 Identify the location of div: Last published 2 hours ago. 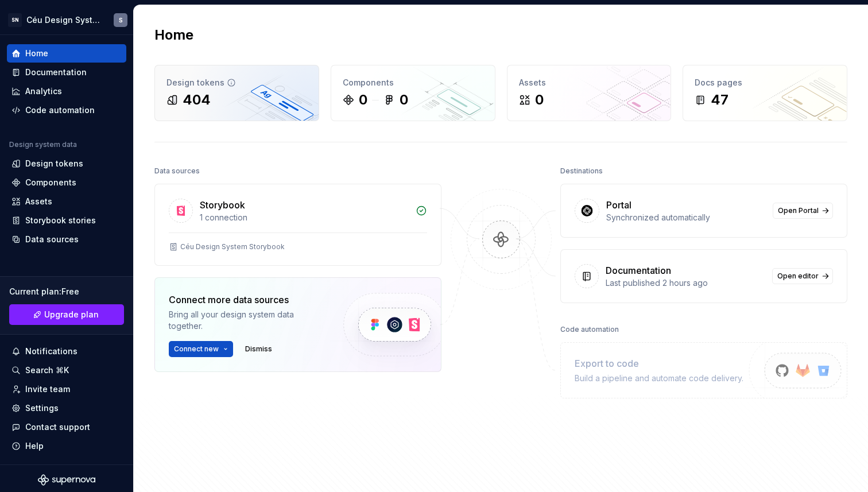
(686, 283).